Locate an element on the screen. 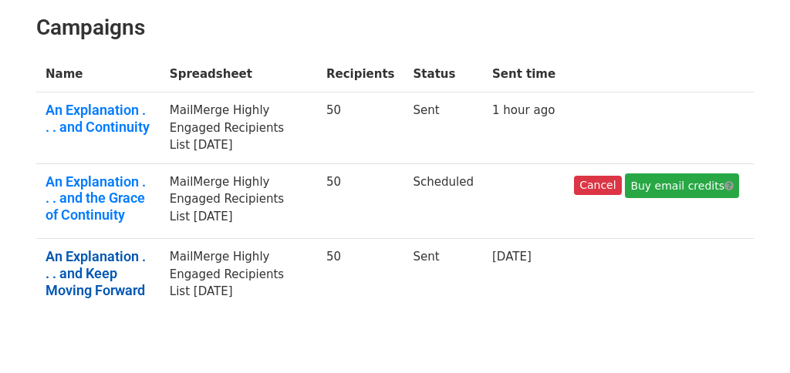 This screenshot has height=373, width=790. a: An Explanation . . . and Continuity is located at coordinates (98, 118).